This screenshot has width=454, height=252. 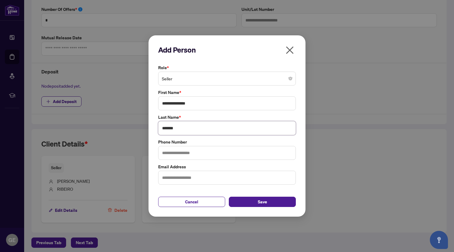 I want to click on span: close-circle, so click(x=291, y=79).